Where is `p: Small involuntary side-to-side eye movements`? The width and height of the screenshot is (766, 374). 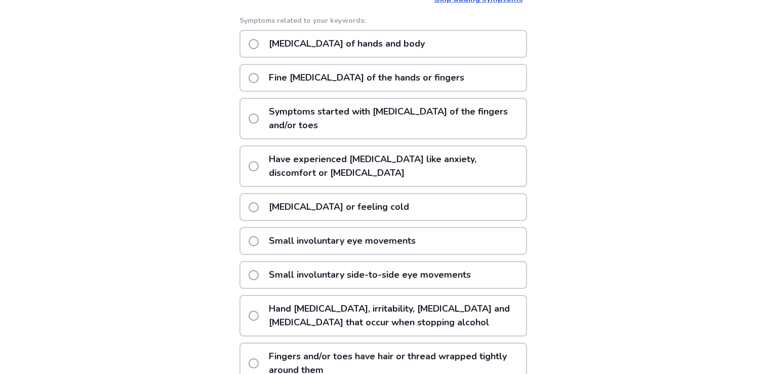
p: Small involuntary side-to-side eye movements is located at coordinates (370, 274).